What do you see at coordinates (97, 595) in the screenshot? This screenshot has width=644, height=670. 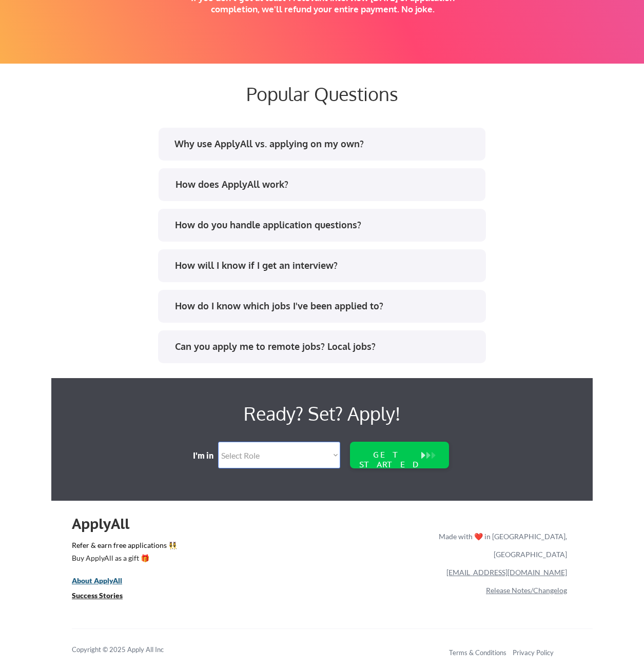 I see `u: Success Stories` at bounding box center [97, 595].